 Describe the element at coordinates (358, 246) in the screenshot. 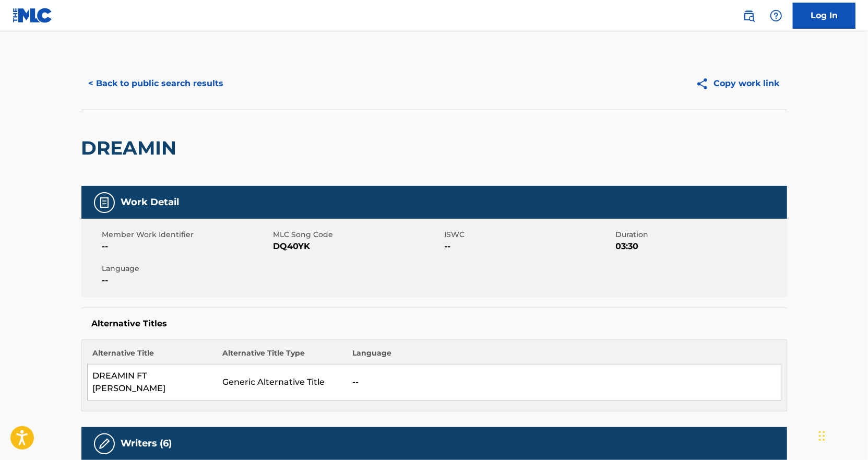

I see `span: DQ40YK` at that location.